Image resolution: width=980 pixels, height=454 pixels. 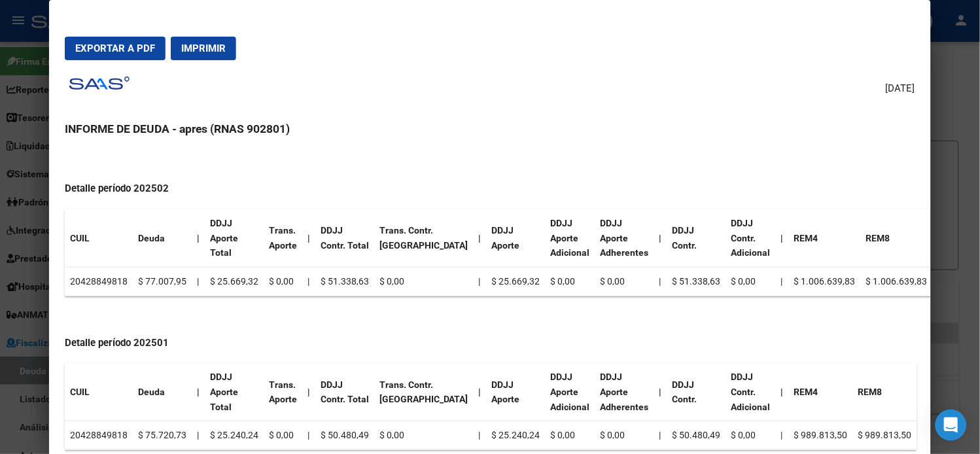 What do you see at coordinates (162, 282) in the screenshot?
I see `td: $ 77.007,95` at bounding box center [162, 282].